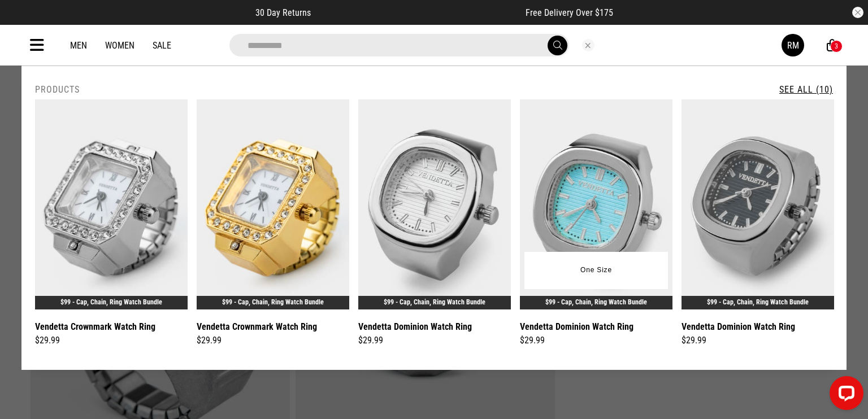 Image resolution: width=868 pixels, height=419 pixels. I want to click on a: See All (10), so click(806, 89).